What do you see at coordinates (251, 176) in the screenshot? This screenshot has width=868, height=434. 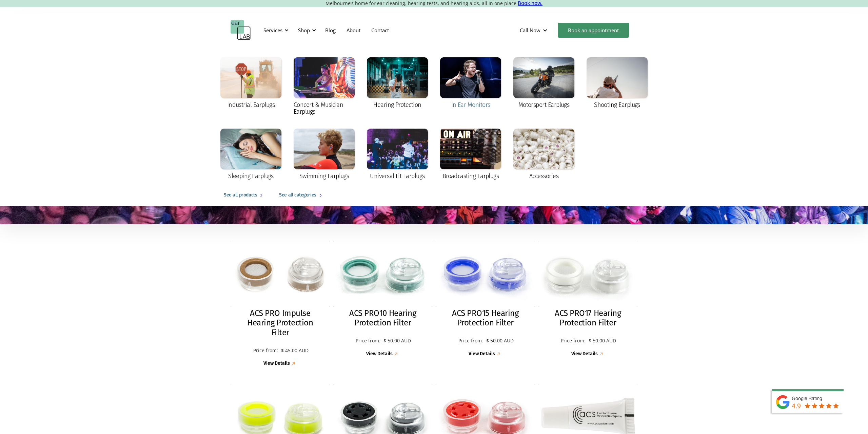 I see `div: Sleeping Earplugs` at bounding box center [251, 176].